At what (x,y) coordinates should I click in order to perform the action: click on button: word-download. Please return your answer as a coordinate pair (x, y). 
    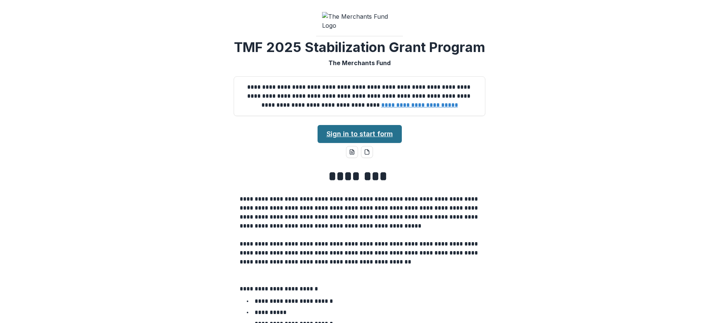
    Looking at the image, I should click on (352, 152).